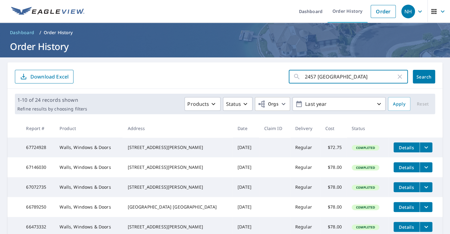 The width and height of the screenshot is (450, 234). I want to click on th: Delivery, so click(305, 128).